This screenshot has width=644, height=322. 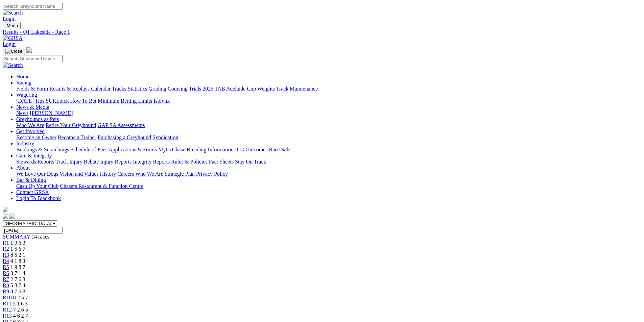 What do you see at coordinates (69, 88) in the screenshot?
I see `a: Results & Replays` at bounding box center [69, 88].